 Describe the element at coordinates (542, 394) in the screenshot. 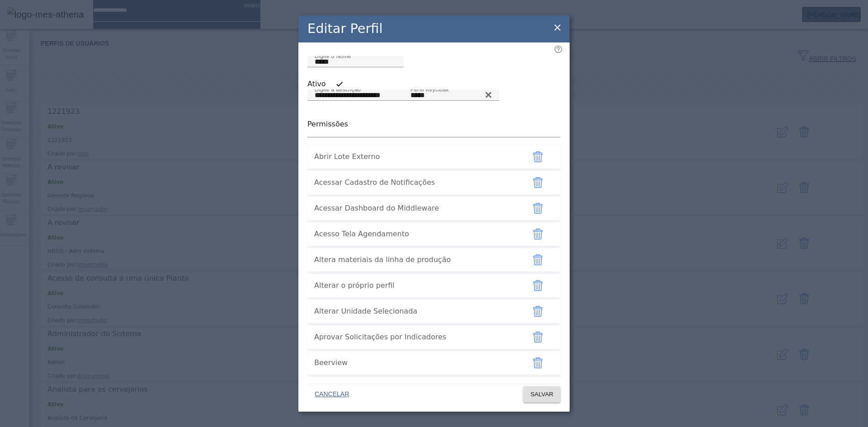

I see `span: SALVAR` at that location.